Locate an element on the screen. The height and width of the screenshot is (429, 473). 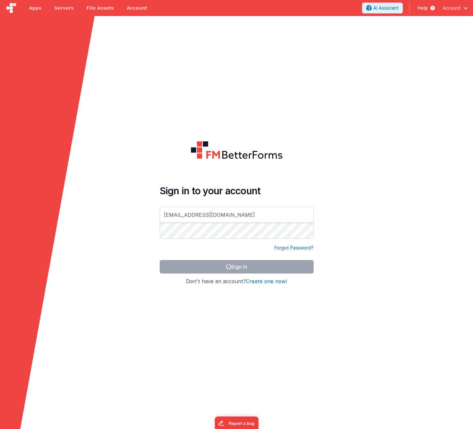
button: Create one now! is located at coordinates (266, 281).